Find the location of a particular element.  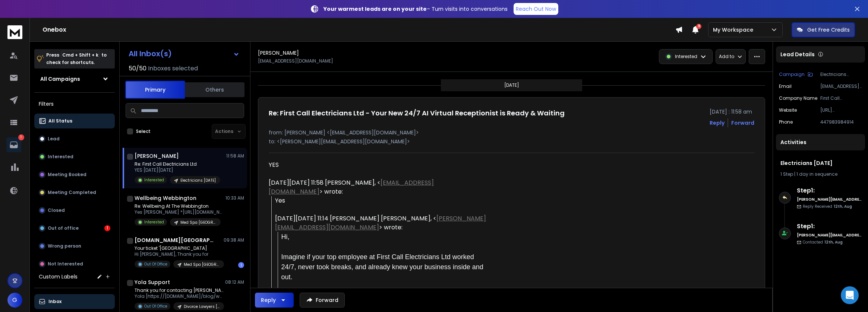

div: Yes is located at coordinates (380, 201).